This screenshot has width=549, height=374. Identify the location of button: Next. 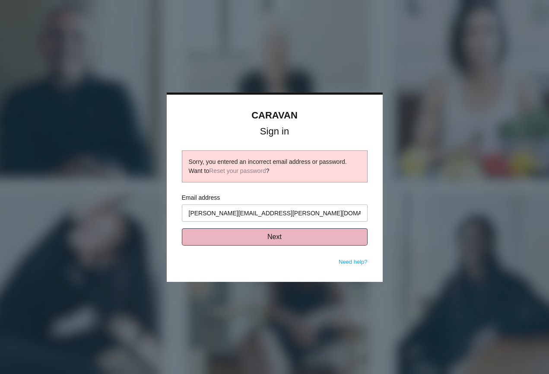
(275, 237).